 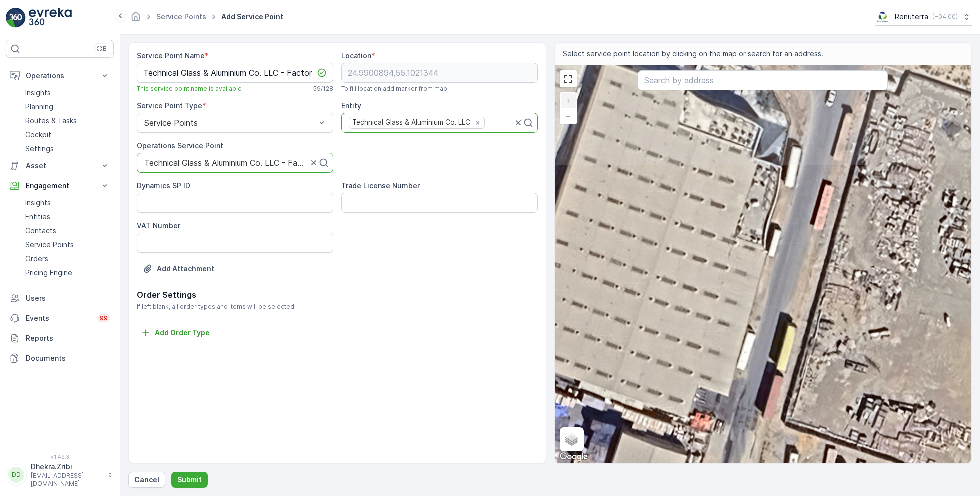 What do you see at coordinates (51, 121) in the screenshot?
I see `p: Routes & Tasks` at bounding box center [51, 121].